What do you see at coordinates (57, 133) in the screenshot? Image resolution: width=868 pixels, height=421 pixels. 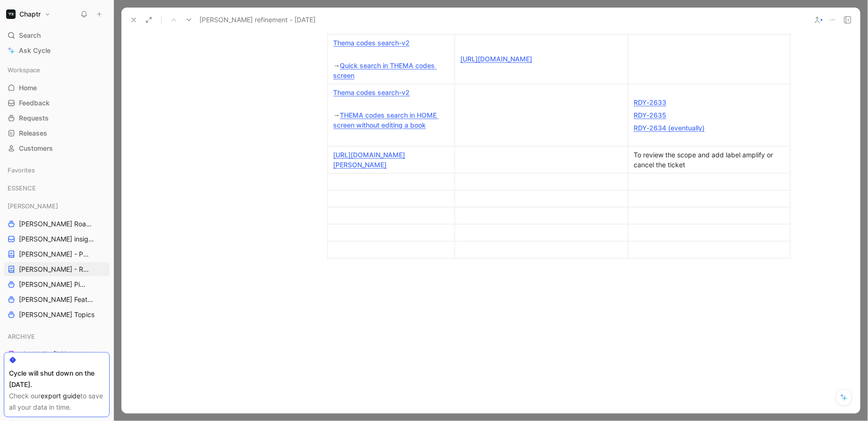 I see `a: Releases` at bounding box center [57, 133].